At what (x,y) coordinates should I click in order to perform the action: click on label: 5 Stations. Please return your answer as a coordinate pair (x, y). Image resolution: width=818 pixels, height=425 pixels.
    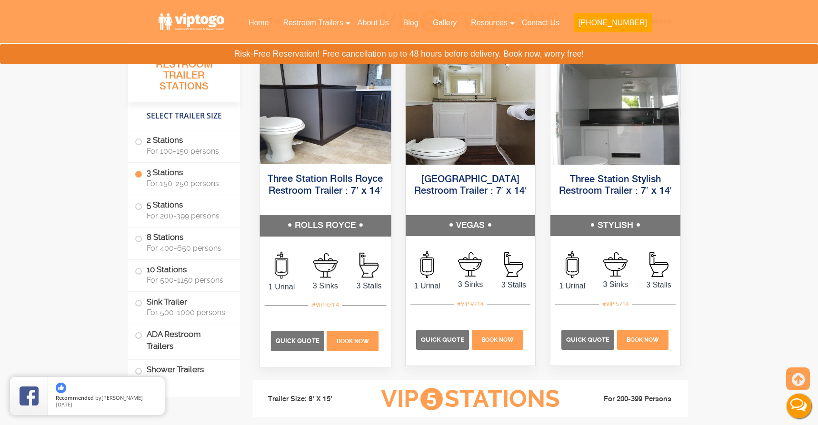
    Looking at the image, I should click on (184, 210).